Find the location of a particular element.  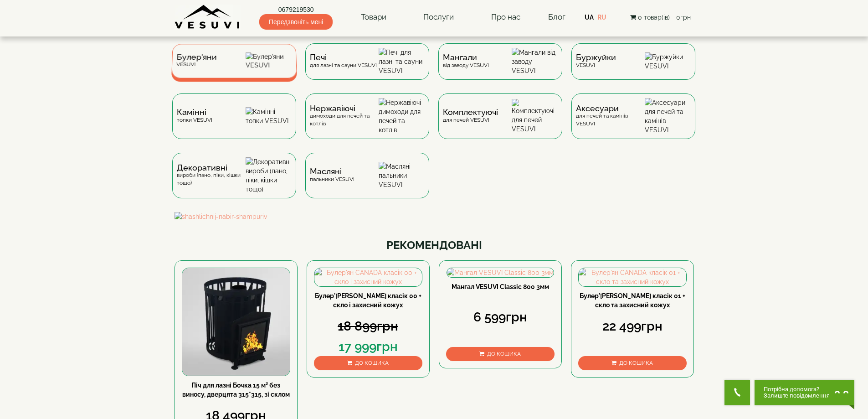

a: Нержавіючідимоходи для печей та котлів Нержавіючі димоходи для печей та котлів is located at coordinates (367, 123).